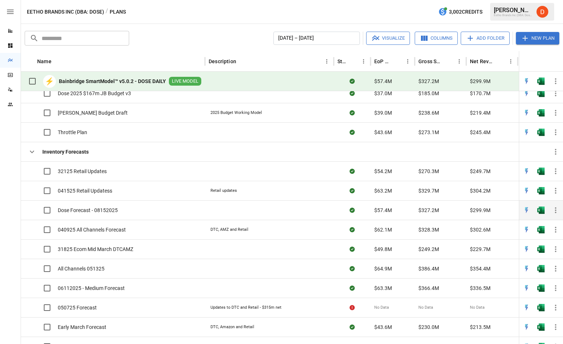 The width and height of the screenshot is (563, 344). What do you see at coordinates (480, 93) in the screenshot?
I see `span: $170.7M` at bounding box center [480, 93].